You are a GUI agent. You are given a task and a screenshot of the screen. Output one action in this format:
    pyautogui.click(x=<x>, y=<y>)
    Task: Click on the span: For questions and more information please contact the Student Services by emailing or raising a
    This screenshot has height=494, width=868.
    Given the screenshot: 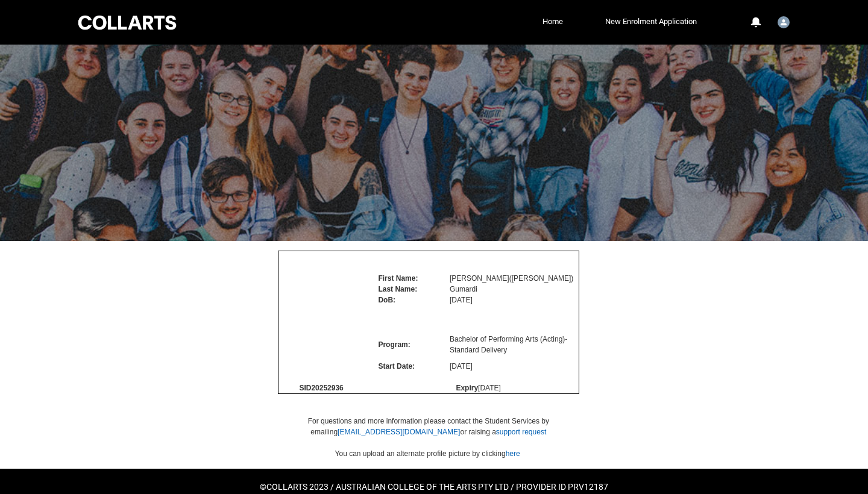 What is the action you would take?
    pyautogui.click(x=429, y=427)
    